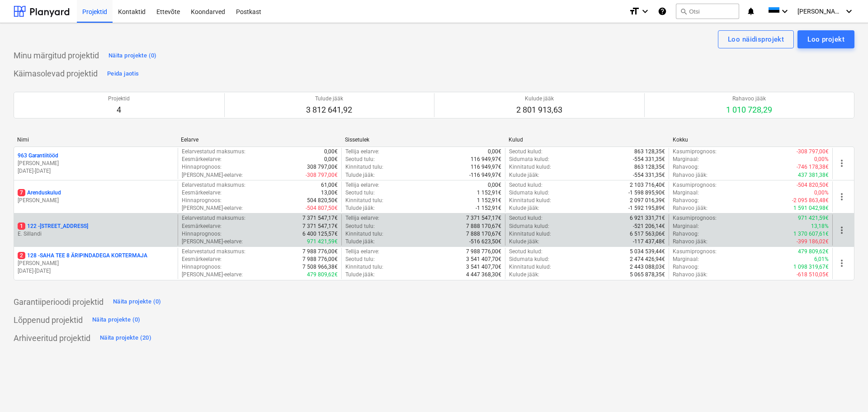 This screenshot has height=412, width=868. What do you see at coordinates (708, 11) in the screenshot?
I see `button: Otsi` at bounding box center [708, 11].